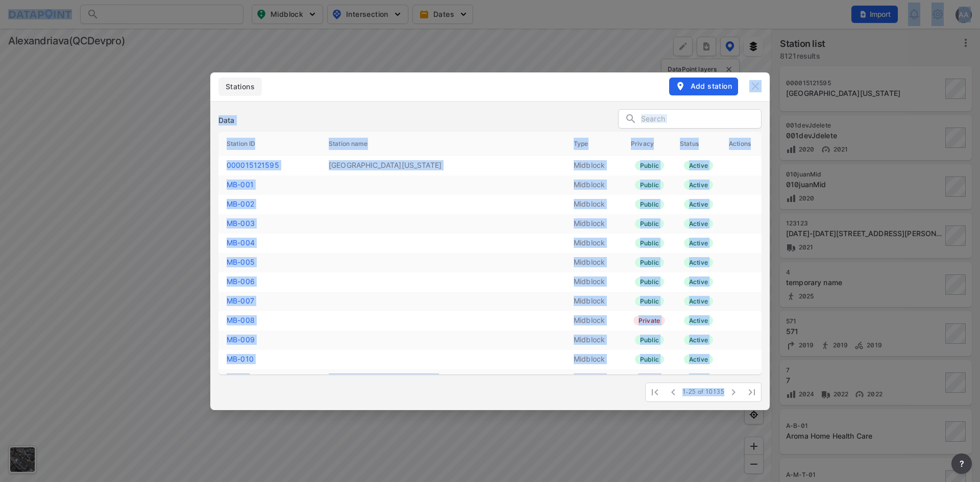  Describe the element at coordinates (756, 86) in the screenshot. I see `img: close.efbf2170.svg` at that location.